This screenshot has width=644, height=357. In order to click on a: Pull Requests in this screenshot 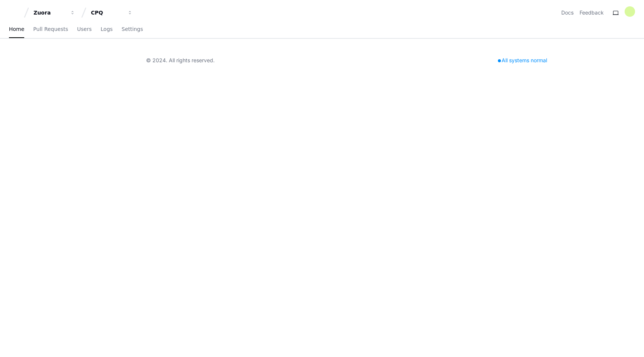, I will do `click(50, 29)`.